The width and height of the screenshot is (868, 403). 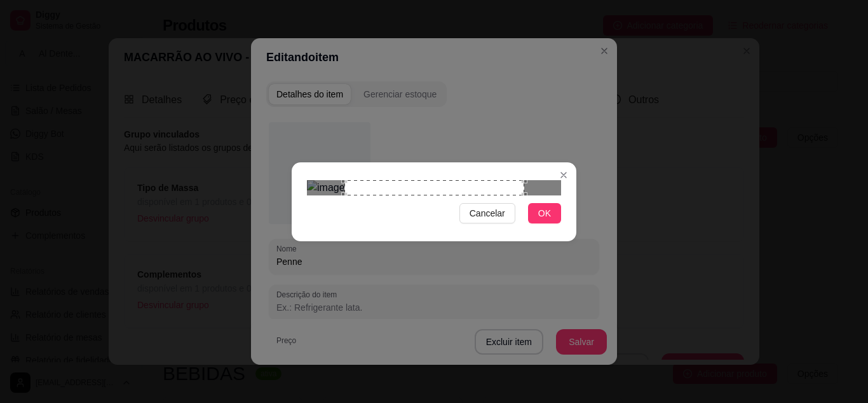 What do you see at coordinates (564, 175) in the screenshot?
I see `button: Close` at bounding box center [564, 175].